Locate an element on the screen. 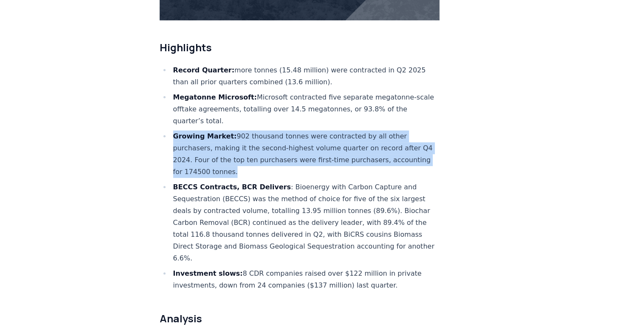 The image size is (644, 335). li: 8 CDR companies raised over $122 million in private investments, down from 24 companies ($137 mil... is located at coordinates (306, 280).